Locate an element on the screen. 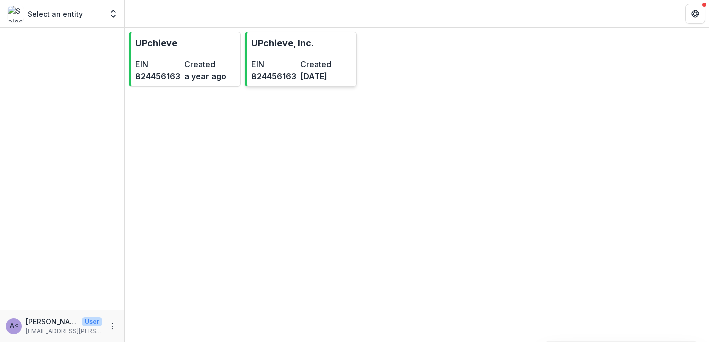 This screenshot has width=709, height=342. button: Open entity switcher is located at coordinates (113, 14).